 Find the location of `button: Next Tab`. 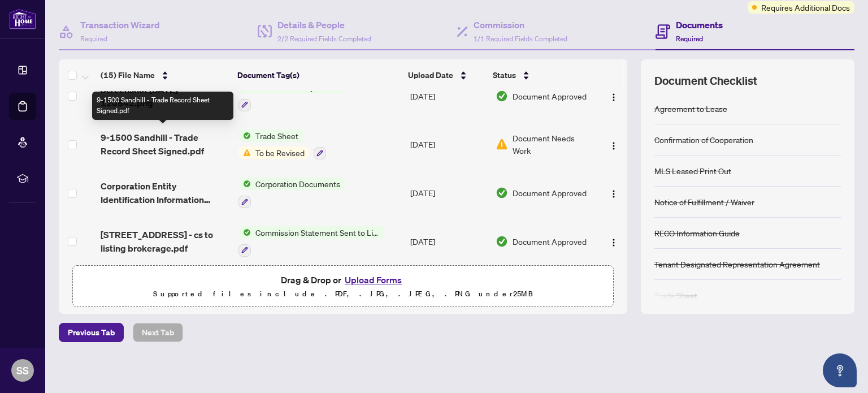

button: Next Tab is located at coordinates (158, 332).